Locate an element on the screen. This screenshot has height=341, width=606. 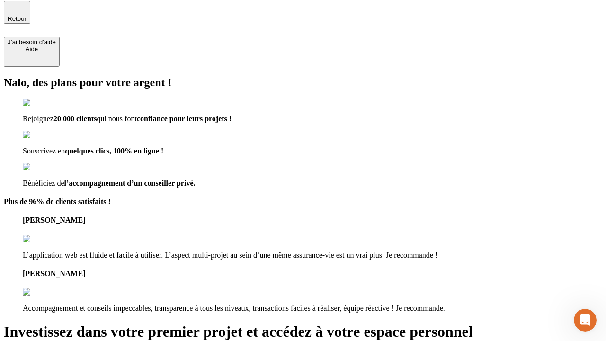
div: Aide is located at coordinates (32, 49).